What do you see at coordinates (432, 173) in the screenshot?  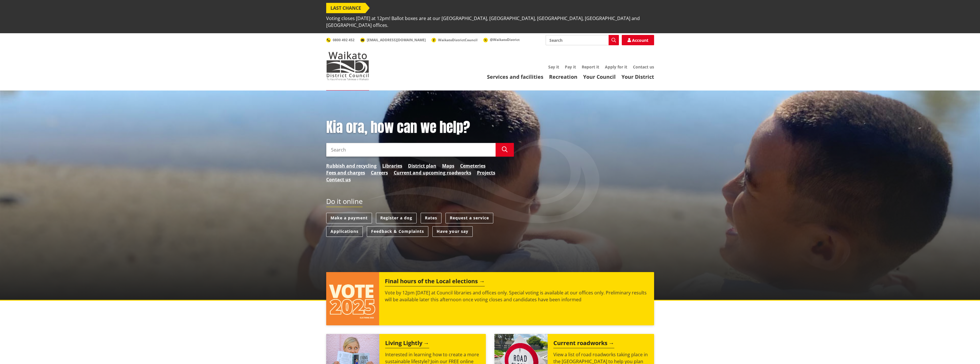 I see `a: Current and upcoming roadworks` at bounding box center [432, 173].